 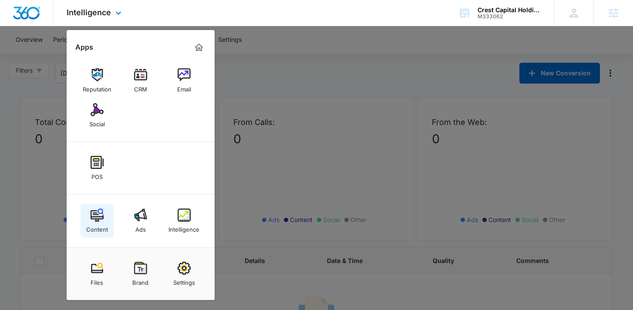 What do you see at coordinates (27, 54) in the screenshot?
I see `img: tab_domain_overview_orange.svg` at bounding box center [27, 54].